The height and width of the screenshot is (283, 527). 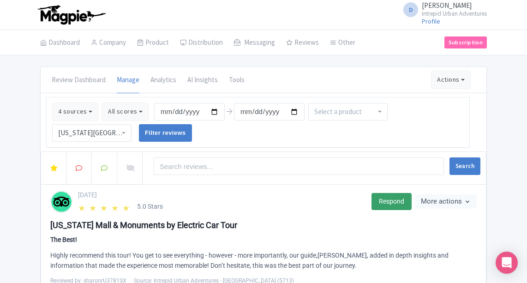 I want to click on a: Other, so click(x=343, y=43).